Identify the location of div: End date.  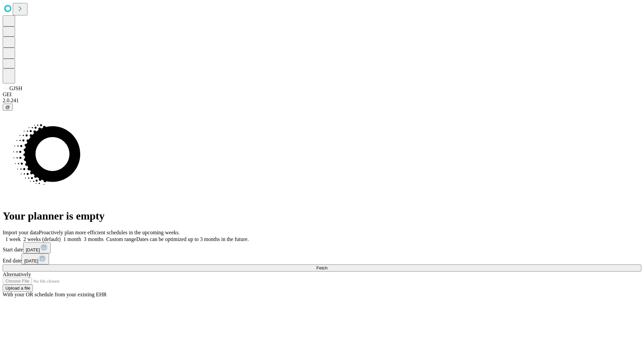
(322, 259).